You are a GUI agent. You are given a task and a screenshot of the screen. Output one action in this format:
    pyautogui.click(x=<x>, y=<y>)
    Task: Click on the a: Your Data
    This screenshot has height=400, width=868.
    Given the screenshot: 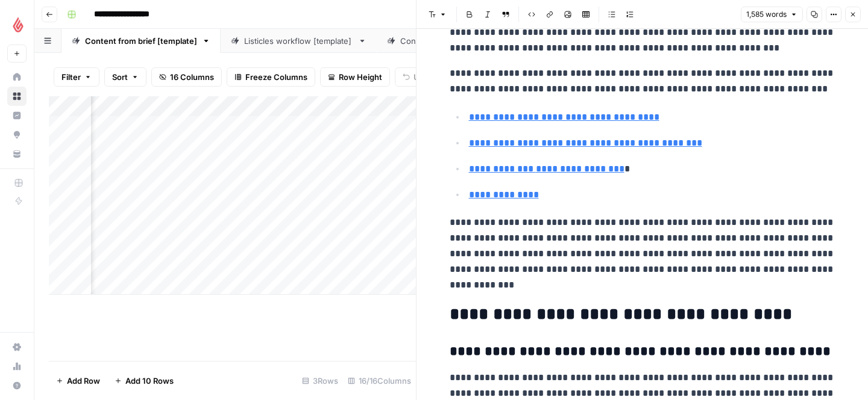 What is the action you would take?
    pyautogui.click(x=17, y=154)
    